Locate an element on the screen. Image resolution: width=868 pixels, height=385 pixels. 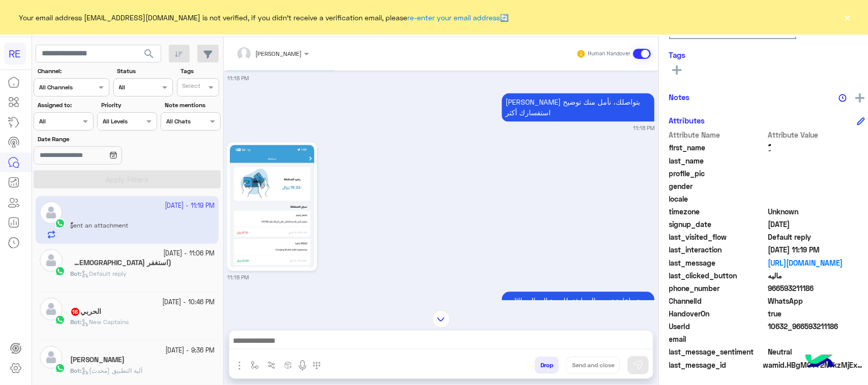
button: Apply Filters is located at coordinates (128, 179).